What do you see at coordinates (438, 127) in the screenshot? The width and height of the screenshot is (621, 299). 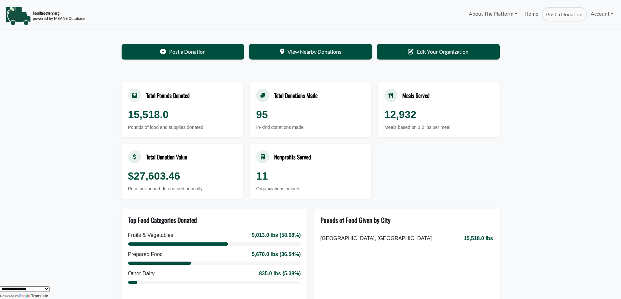 I see `div: Meals based on 1.2 lbs per meal` at bounding box center [438, 127].